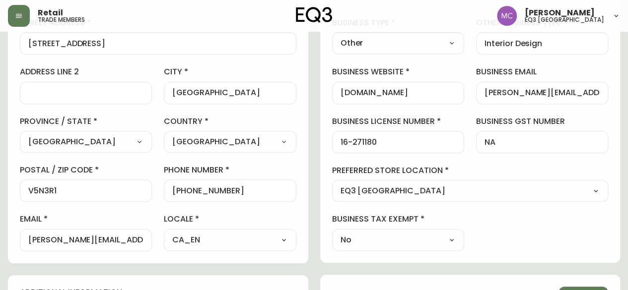 Image resolution: width=628 pixels, height=290 pixels. I want to click on label: business website, so click(398, 72).